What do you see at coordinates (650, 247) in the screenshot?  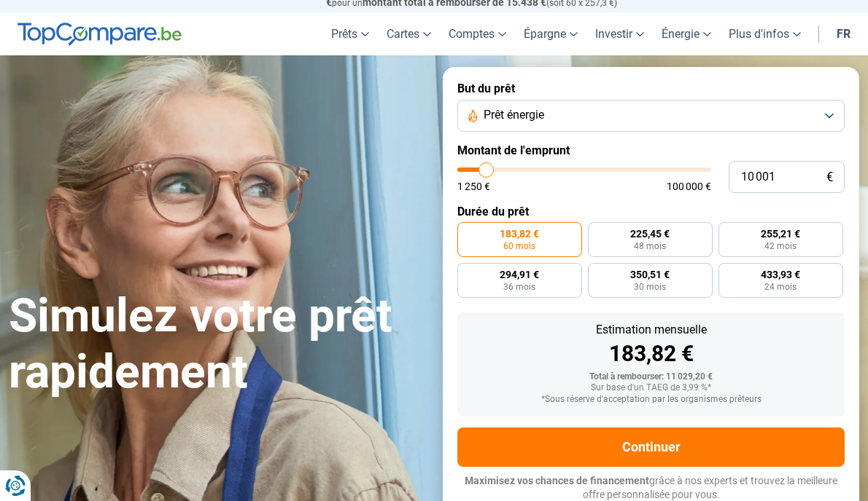 I see `span: 48 mois` at bounding box center [650, 247].